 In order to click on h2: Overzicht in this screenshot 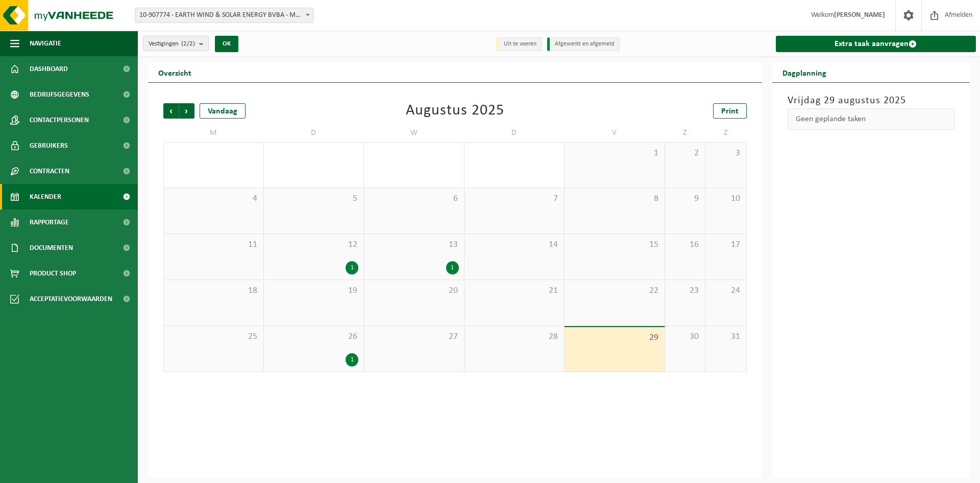, I will do `click(174, 72)`.